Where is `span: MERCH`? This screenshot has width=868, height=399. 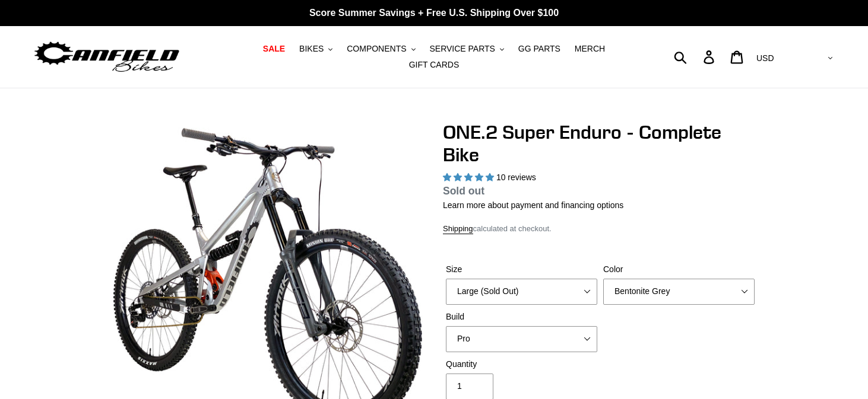 span: MERCH is located at coordinates (590, 49).